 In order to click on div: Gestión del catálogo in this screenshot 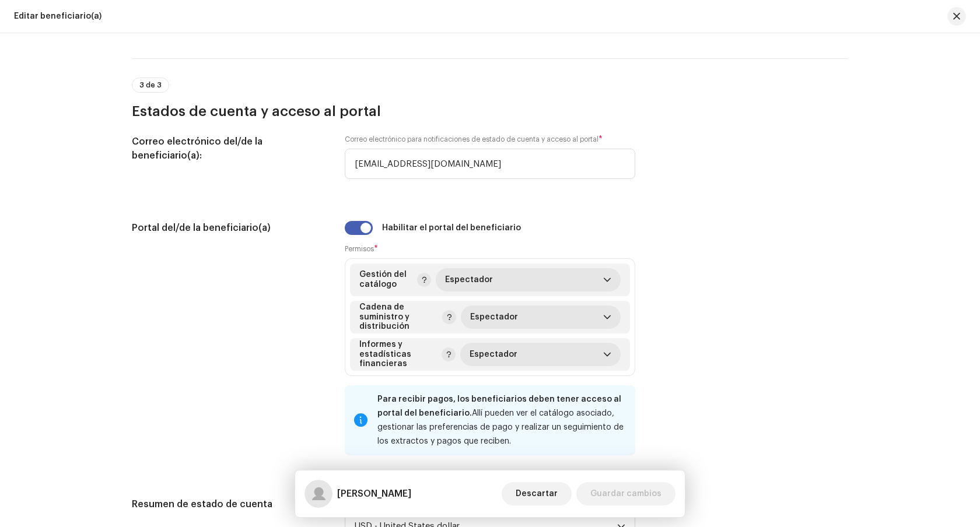, I will do `click(386, 280)`.